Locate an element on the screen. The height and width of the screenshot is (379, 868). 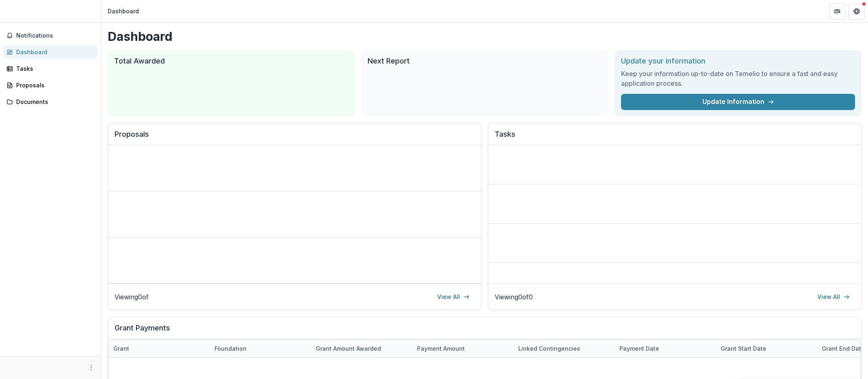
p: Viewing 0 of 0 is located at coordinates (514, 297).